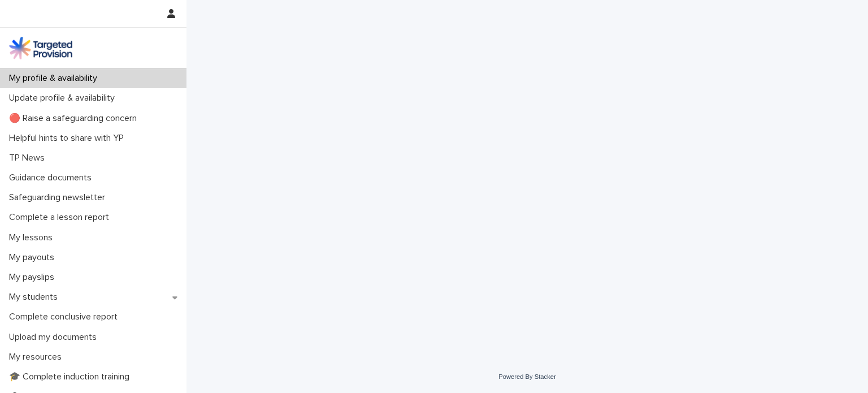 This screenshot has height=393, width=868. Describe the element at coordinates (33, 237) in the screenshot. I see `p: My lessons` at that location.